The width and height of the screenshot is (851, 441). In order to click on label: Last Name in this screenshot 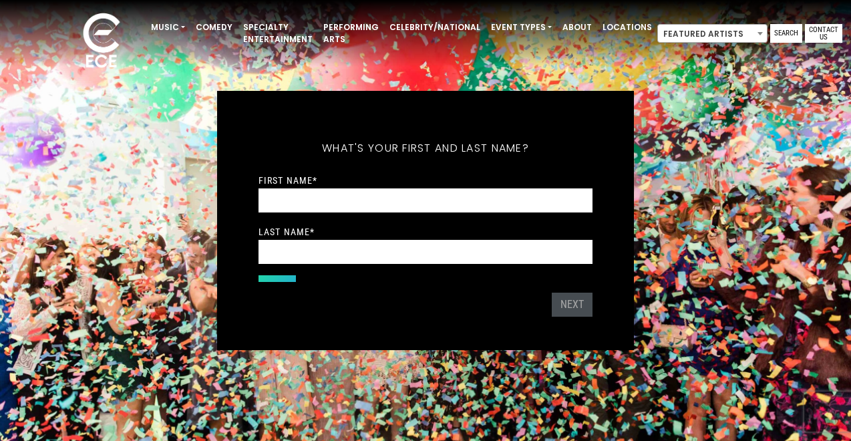, I will do `click(286, 232)`.